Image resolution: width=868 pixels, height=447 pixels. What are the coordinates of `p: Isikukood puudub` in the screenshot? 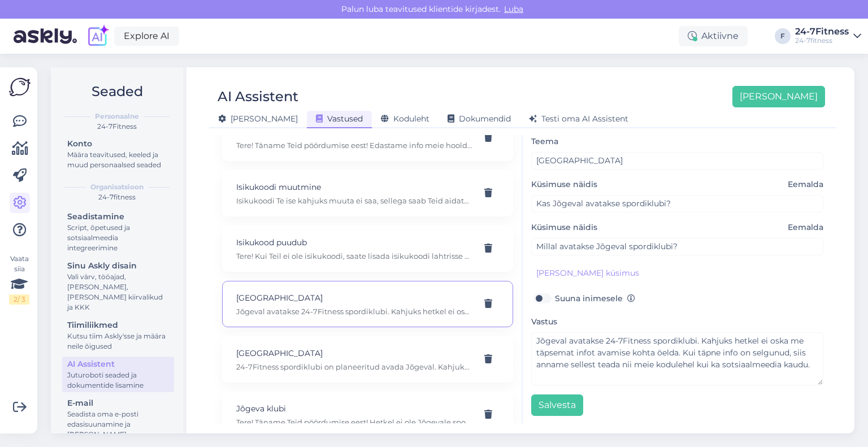 It's located at (354, 242).